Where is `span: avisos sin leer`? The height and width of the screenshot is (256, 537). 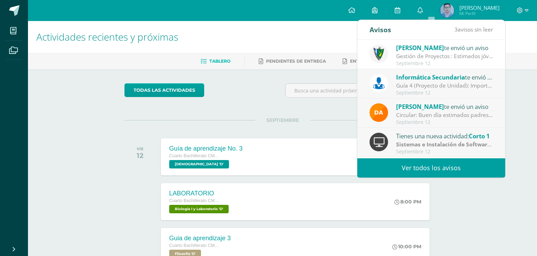
span: avisos sin leer is located at coordinates (474, 29).